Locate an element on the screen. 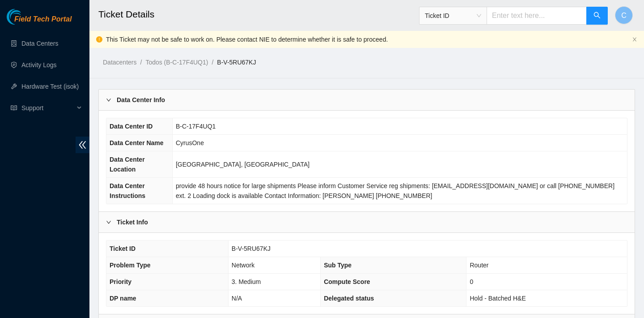  b: Data Center Info is located at coordinates (141, 100).